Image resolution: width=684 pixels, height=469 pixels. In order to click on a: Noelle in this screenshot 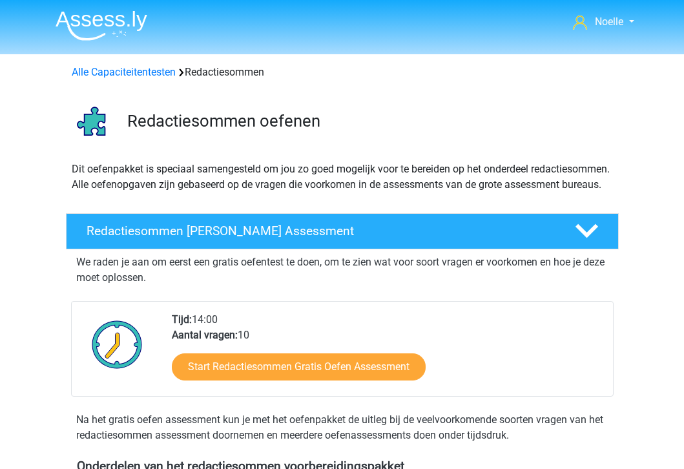, I will do `click(604, 22)`.